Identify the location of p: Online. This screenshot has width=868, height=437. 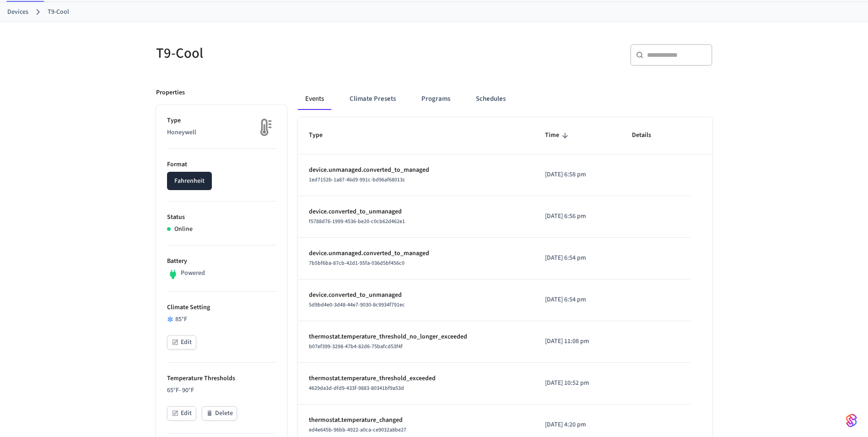
(184, 229).